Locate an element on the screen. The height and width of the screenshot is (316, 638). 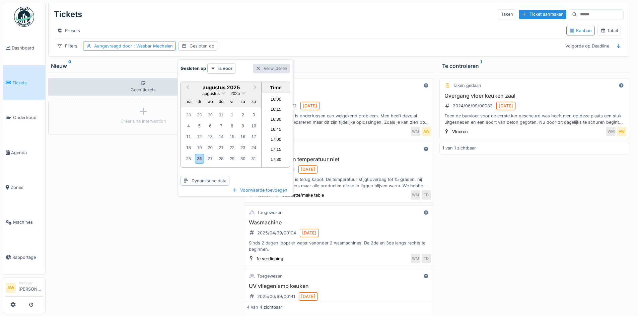
div: Gesloten op is located at coordinates (202, 46).